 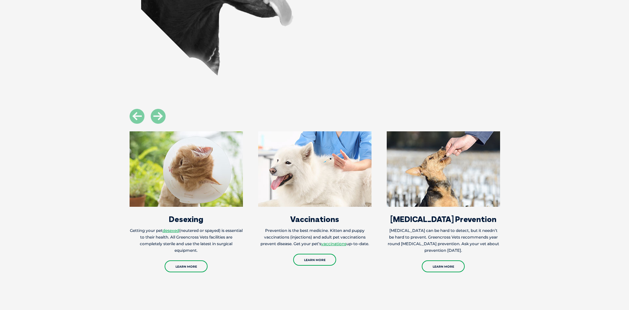 What do you see at coordinates (171, 230) in the screenshot?
I see `a: desexed` at bounding box center [171, 230].